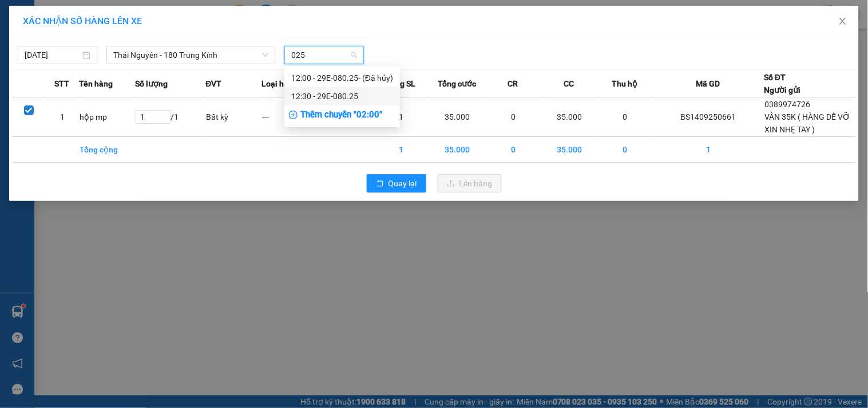  I want to click on span: Loại hàng, so click(279, 83).